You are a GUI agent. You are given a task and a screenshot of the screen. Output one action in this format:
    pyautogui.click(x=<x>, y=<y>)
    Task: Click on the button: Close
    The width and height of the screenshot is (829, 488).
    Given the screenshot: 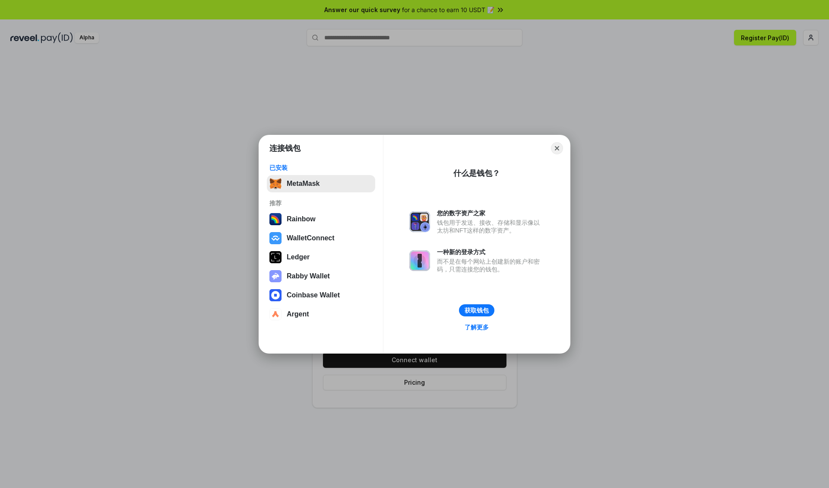 What is the action you would take?
    pyautogui.click(x=557, y=148)
    